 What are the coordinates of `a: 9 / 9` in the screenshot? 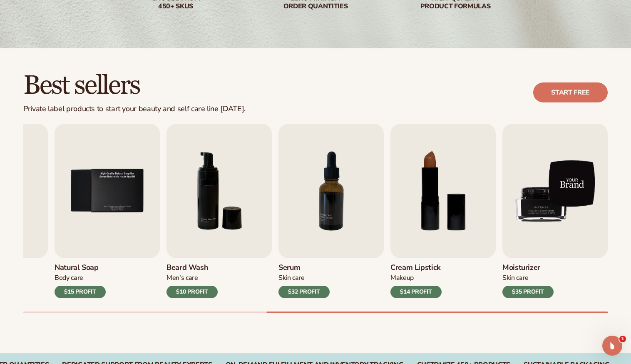 It's located at (555, 211).